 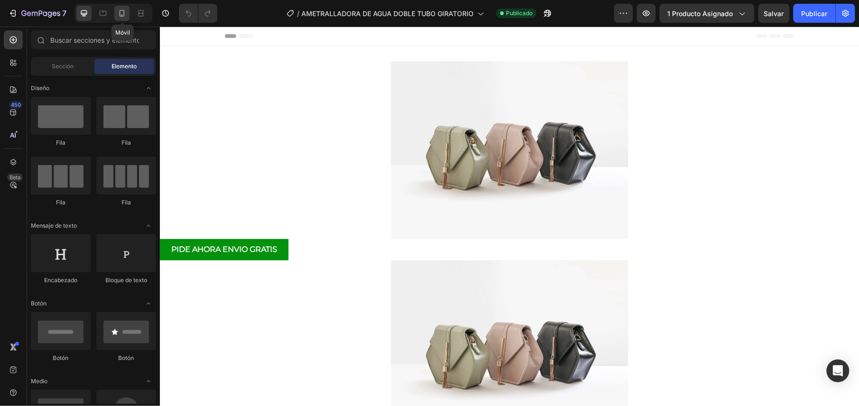 What do you see at coordinates (15, 177) in the screenshot?
I see `div: Beta` at bounding box center [15, 177].